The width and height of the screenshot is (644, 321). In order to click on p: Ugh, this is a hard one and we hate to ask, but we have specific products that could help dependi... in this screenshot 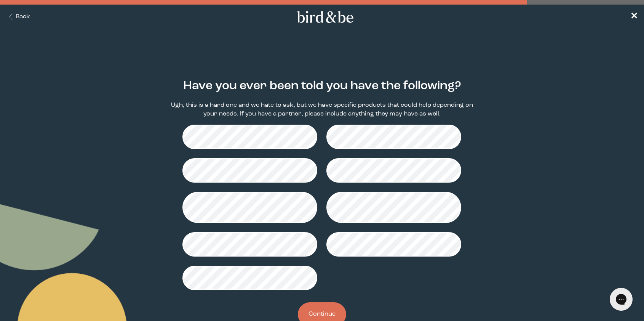, I will do `click(322, 110)`.